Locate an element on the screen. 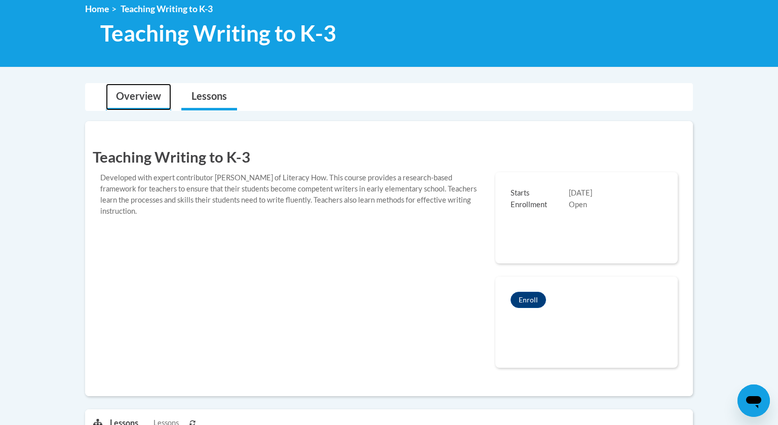 The height and width of the screenshot is (425, 778). a: Overview is located at coordinates (138, 97).